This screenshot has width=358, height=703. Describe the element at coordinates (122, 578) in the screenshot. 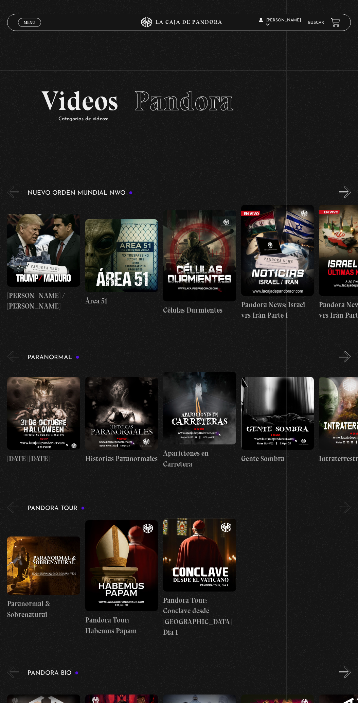

I see `a: Pandora Tour: Habemus Papam` at that location.